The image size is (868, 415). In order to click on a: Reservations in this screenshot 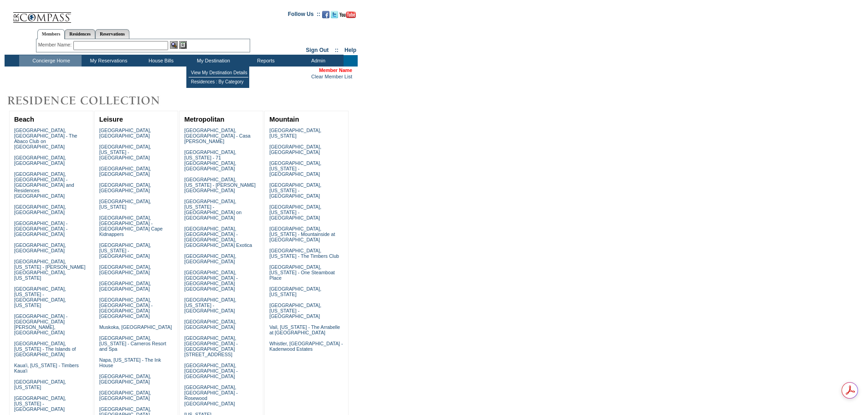, I will do `click(112, 34)`.